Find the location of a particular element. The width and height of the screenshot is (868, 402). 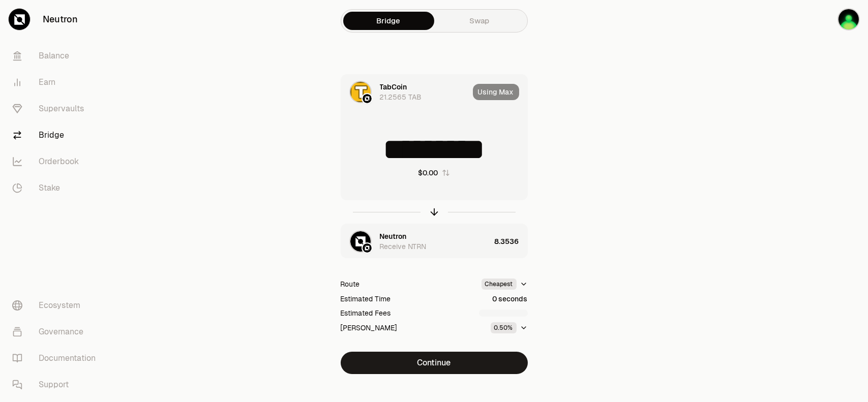

img: 8256开放1 is located at coordinates (849, 19).